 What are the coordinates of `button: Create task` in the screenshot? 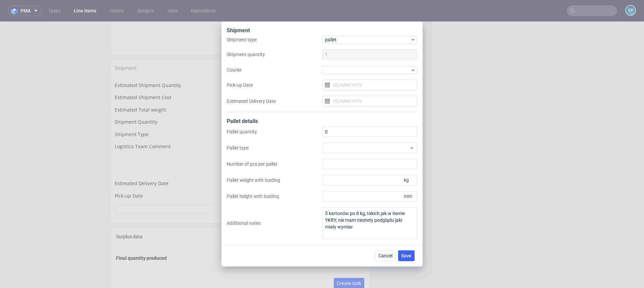 It's located at (349, 262).